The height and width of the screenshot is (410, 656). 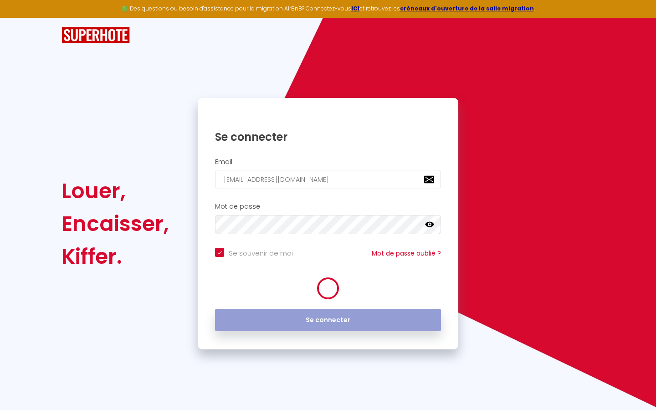 What do you see at coordinates (467, 8) in the screenshot?
I see `a: créneaux d'ouverture de la salle migration` at bounding box center [467, 8].